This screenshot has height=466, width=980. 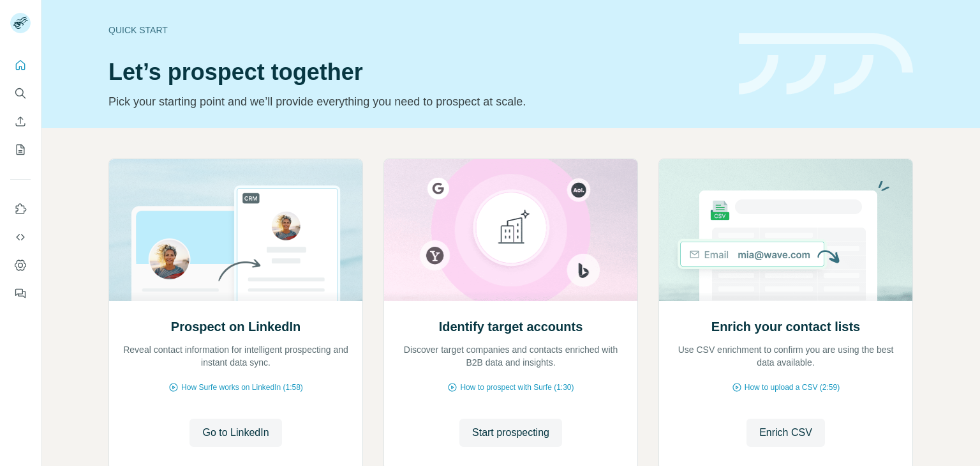 What do you see at coordinates (235, 230) in the screenshot?
I see `img: Prospect on LinkedIn` at bounding box center [235, 230].